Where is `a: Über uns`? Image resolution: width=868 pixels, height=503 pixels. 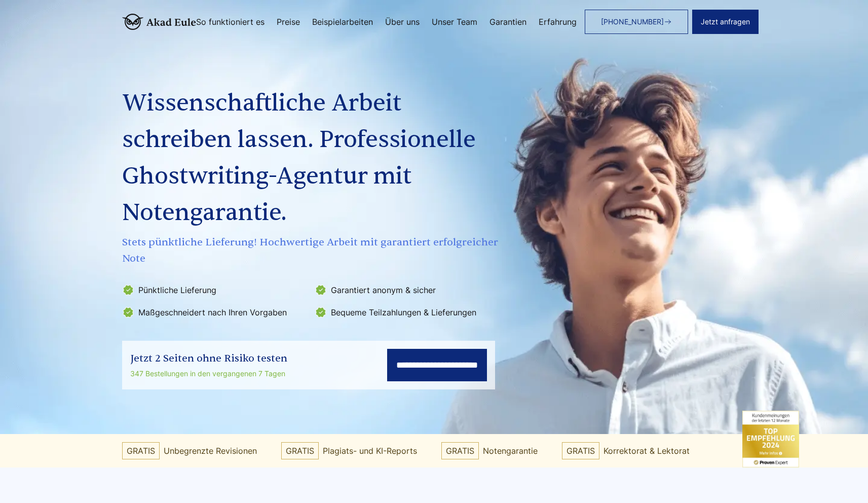 a: Über uns is located at coordinates (402, 21).